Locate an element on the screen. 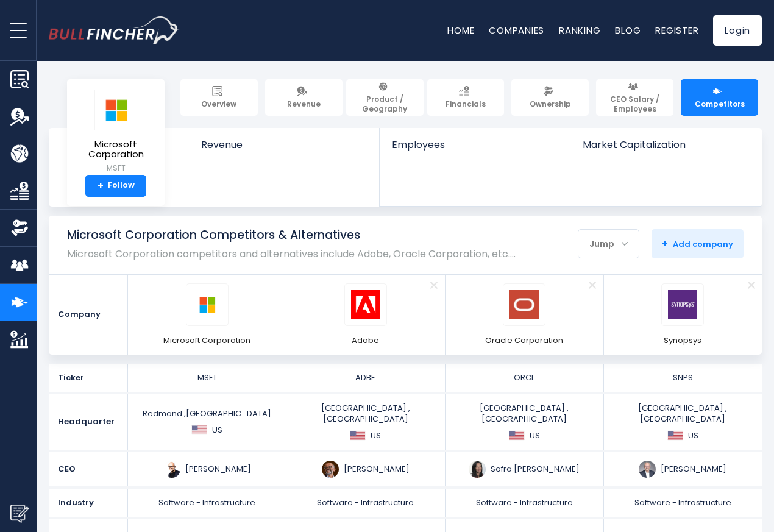 This screenshot has height=532, width=774. img: SNPS logo is located at coordinates (683, 305).